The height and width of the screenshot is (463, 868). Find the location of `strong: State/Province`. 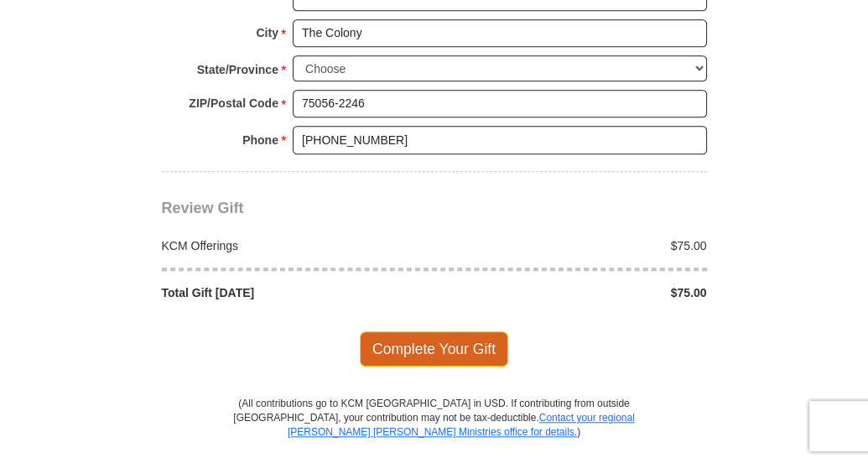

strong: State/Province is located at coordinates (237, 69).